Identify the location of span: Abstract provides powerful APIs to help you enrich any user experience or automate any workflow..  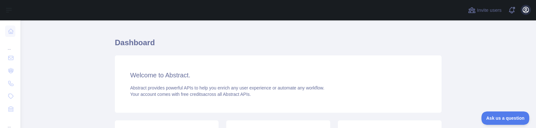
(227, 88).